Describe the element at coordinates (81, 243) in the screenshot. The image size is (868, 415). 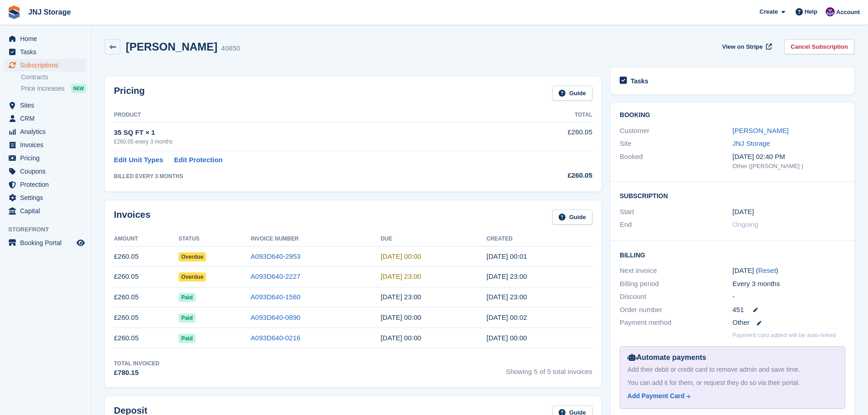
I see `a: Preview store` at that location.